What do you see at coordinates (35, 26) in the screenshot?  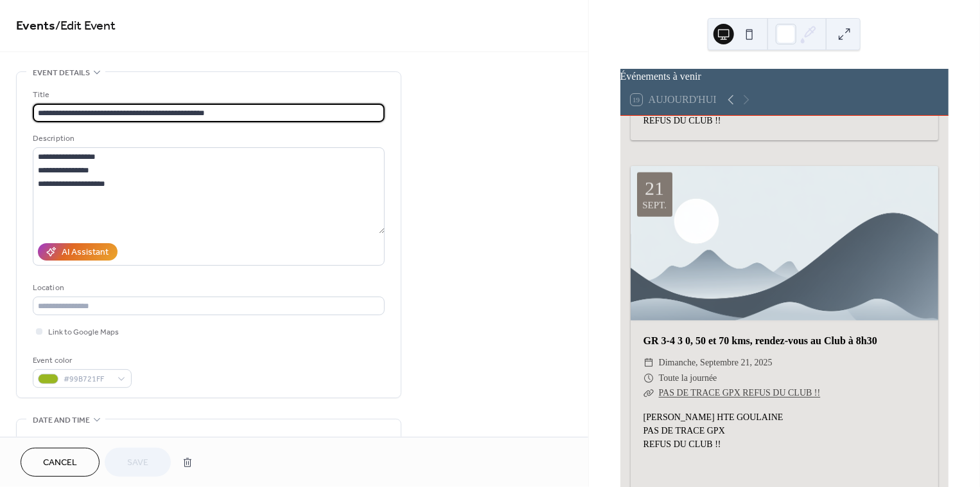 I see `a: Events` at bounding box center [35, 26].